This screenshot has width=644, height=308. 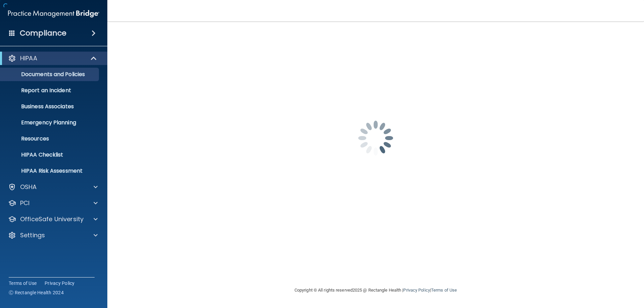 What do you see at coordinates (53, 235) in the screenshot?
I see `a: Settings` at bounding box center [53, 235].